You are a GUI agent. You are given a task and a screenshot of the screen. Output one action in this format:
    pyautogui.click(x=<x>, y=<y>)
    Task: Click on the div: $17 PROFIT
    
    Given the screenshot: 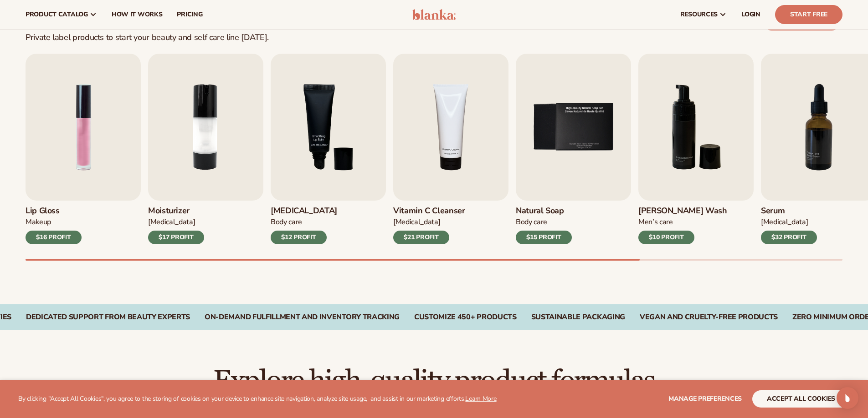 What is the action you would take?
    pyautogui.click(x=176, y=238)
    